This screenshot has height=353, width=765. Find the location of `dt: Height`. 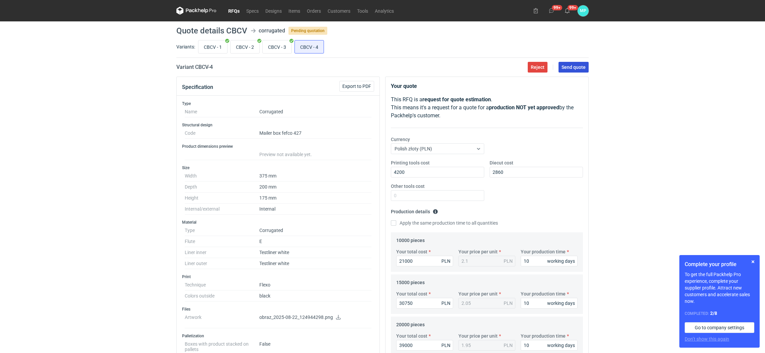

dt: Height is located at coordinates (222, 198).